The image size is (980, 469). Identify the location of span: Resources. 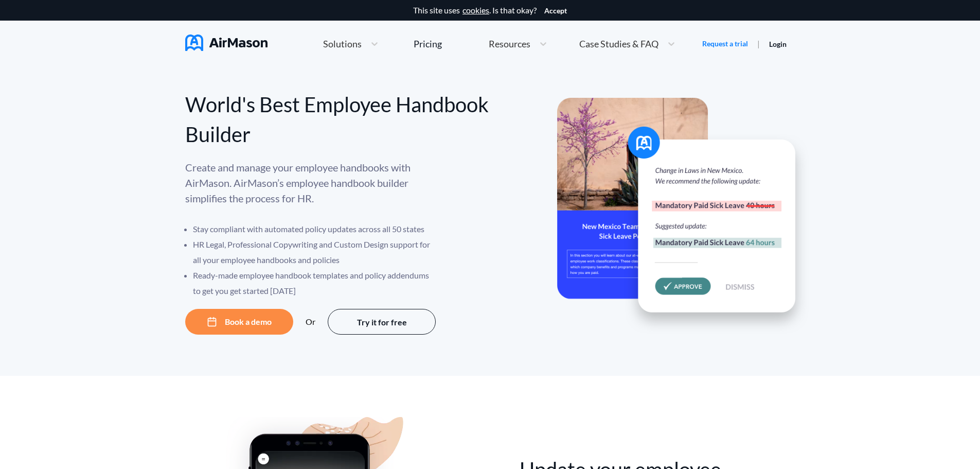
(509, 44).